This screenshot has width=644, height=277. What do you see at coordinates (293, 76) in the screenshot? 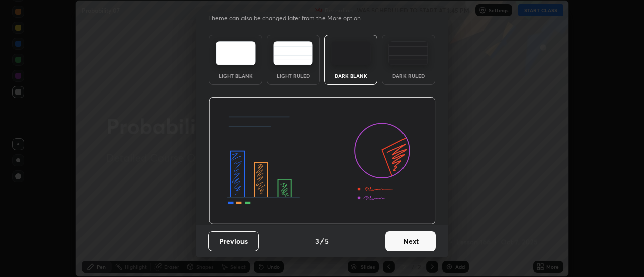
I see `div: Light Ruled` at bounding box center [293, 76].